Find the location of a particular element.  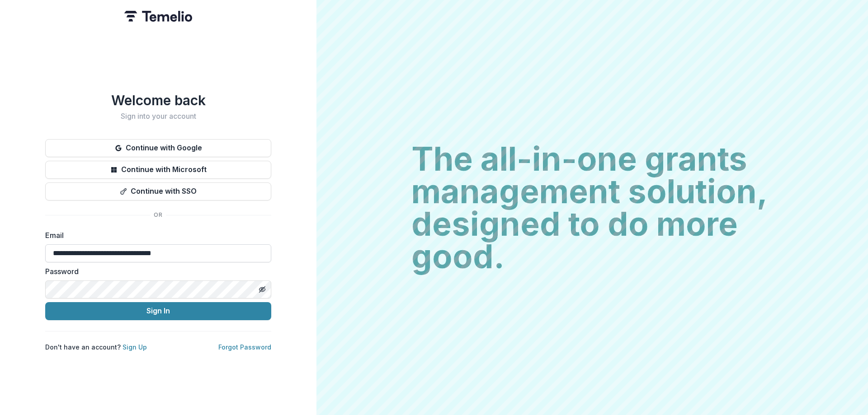

p: Don't have an account? is located at coordinates (96, 347).